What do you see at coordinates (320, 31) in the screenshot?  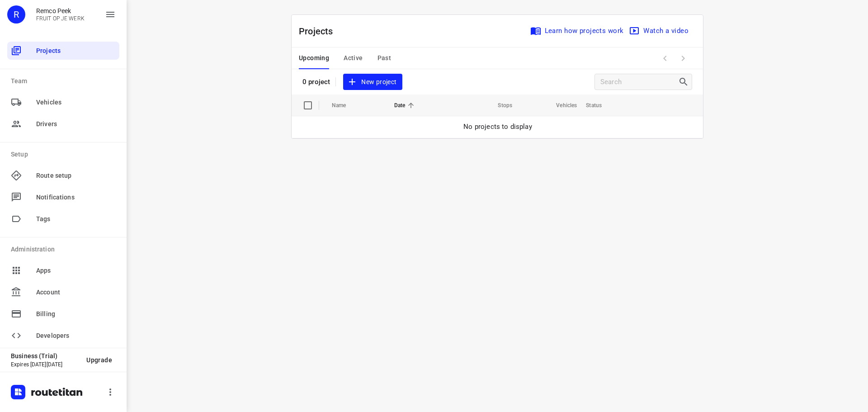 I see `p: Projects` at bounding box center [320, 31].